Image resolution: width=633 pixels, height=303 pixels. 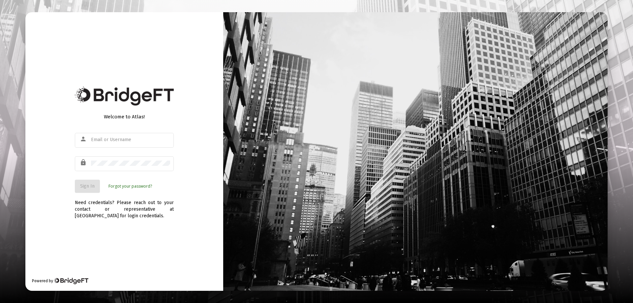 I want to click on mat-icon: lock, so click(x=84, y=163).